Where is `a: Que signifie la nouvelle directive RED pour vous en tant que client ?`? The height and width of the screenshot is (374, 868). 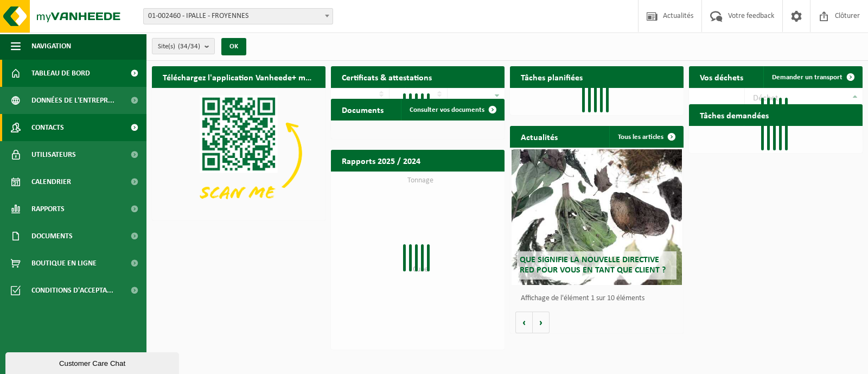 a: Que signifie la nouvelle directive RED pour vous en tant que client ? is located at coordinates (597, 217).